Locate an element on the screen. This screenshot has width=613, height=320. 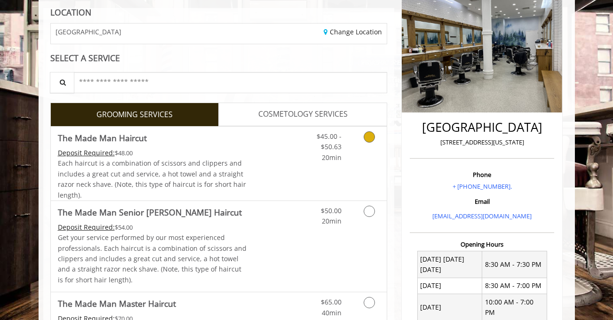
span: COSMETOLOGY SERVICES is located at coordinates (303, 114).